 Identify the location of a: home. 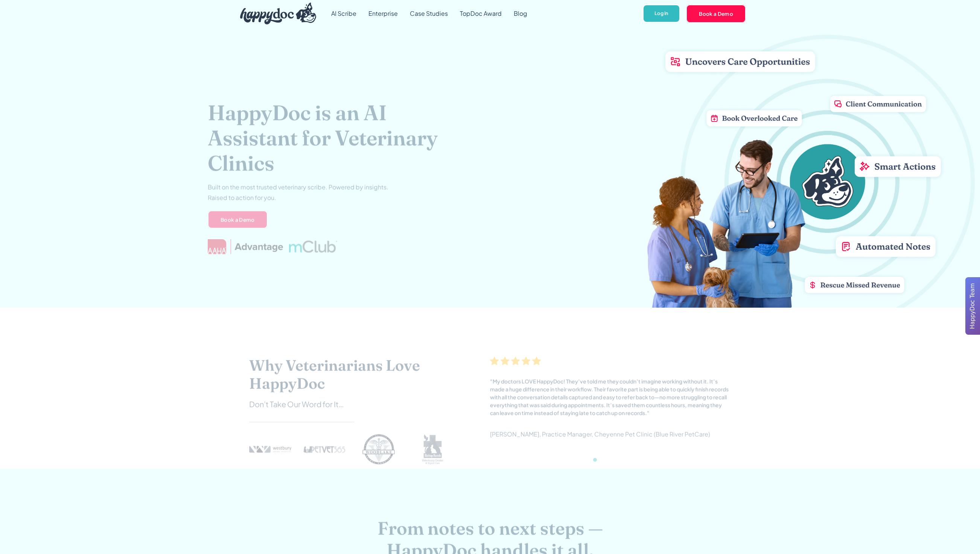
(275, 14).